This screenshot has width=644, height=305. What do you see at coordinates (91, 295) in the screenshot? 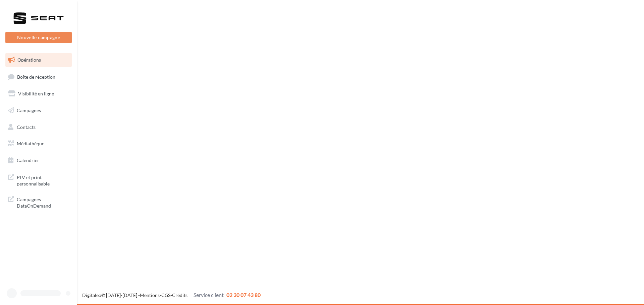
I see `a: Digitaleo` at bounding box center [91, 295].